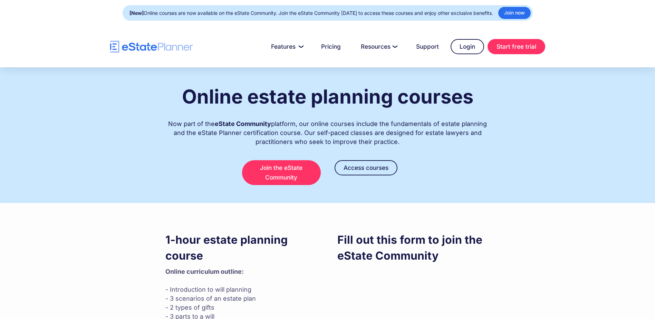 This screenshot has height=319, width=655. Describe the element at coordinates (328, 97) in the screenshot. I see `h1: Online estate planning courses` at that location.